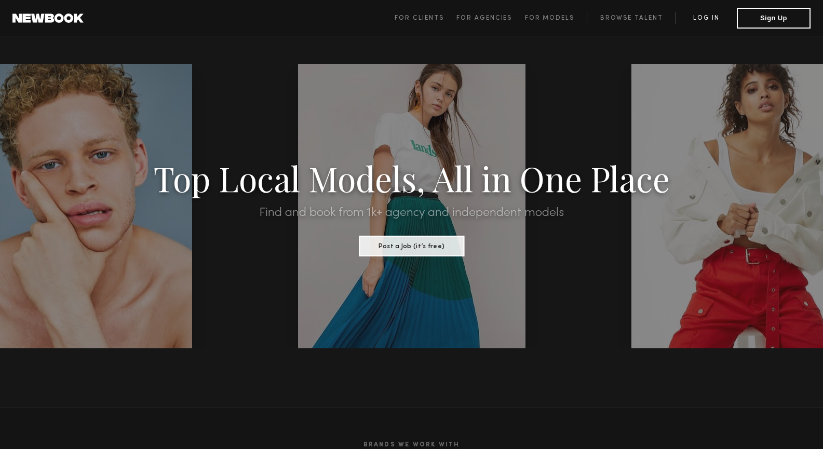 This screenshot has width=823, height=449. What do you see at coordinates (631, 18) in the screenshot?
I see `a: Browse Talent` at bounding box center [631, 18].